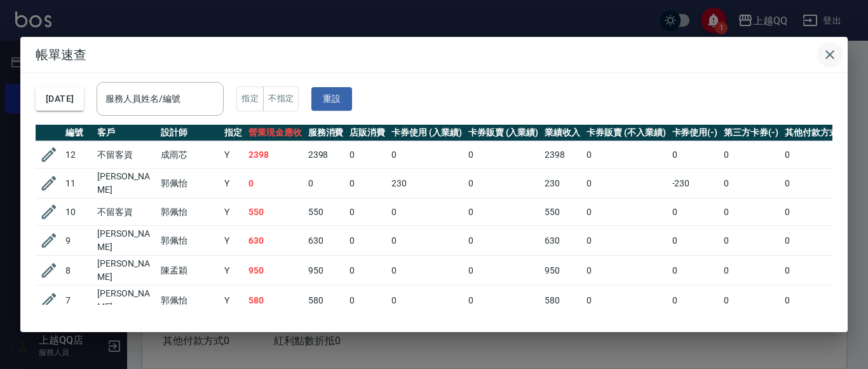 The width and height of the screenshot is (868, 369). I want to click on th: 卡券販賣 (不入業績), so click(626, 133).